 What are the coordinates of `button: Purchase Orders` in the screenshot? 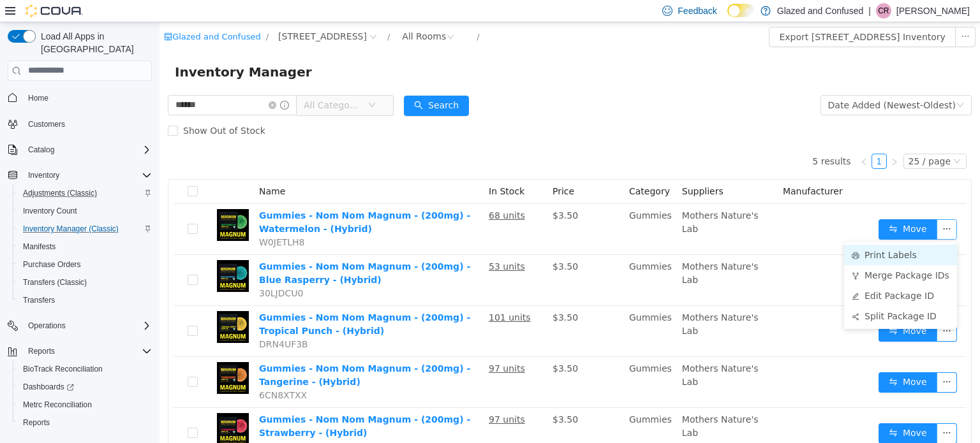 It's located at (85, 264).